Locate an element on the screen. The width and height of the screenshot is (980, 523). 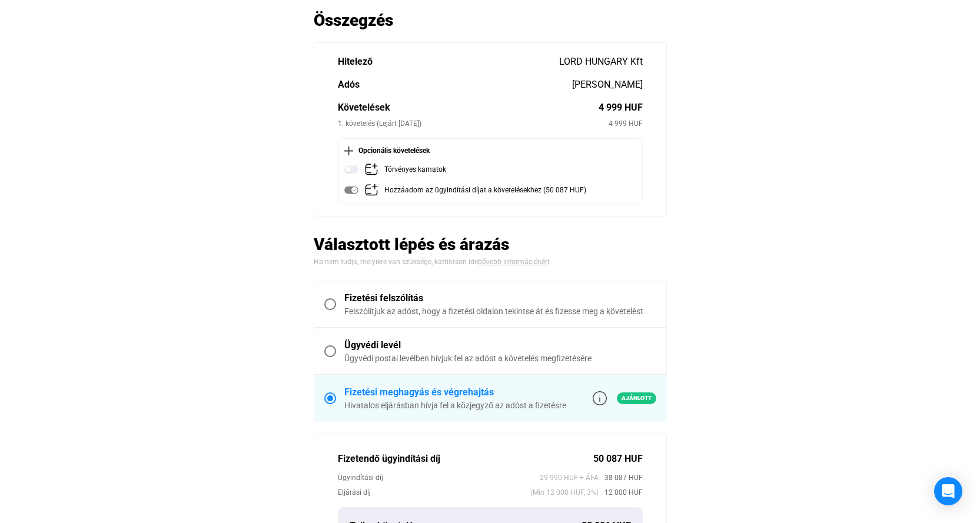
div: Hitelező is located at coordinates (449, 62).